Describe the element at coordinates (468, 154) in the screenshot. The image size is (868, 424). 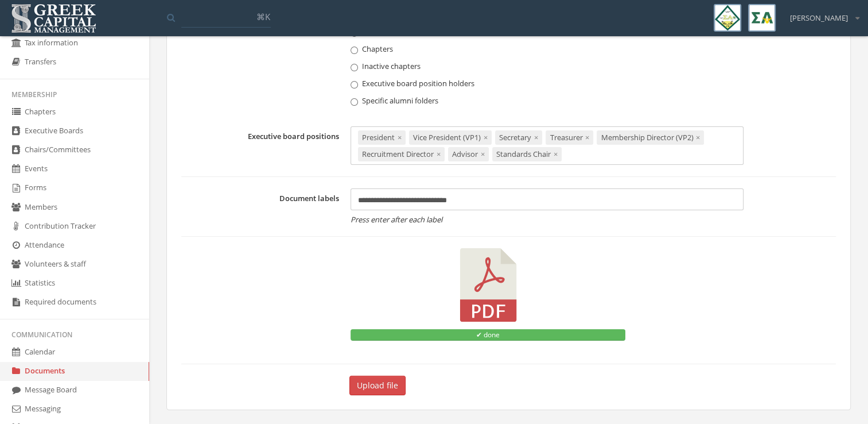
I see `div: Advisor` at that location.